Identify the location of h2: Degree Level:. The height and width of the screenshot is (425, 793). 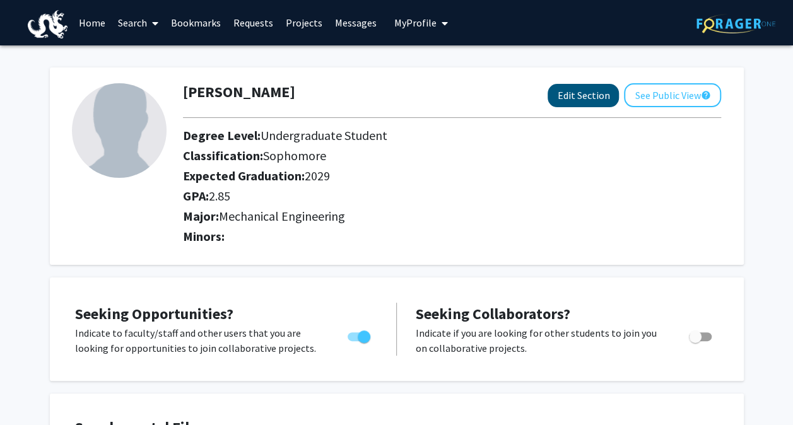
(452, 136).